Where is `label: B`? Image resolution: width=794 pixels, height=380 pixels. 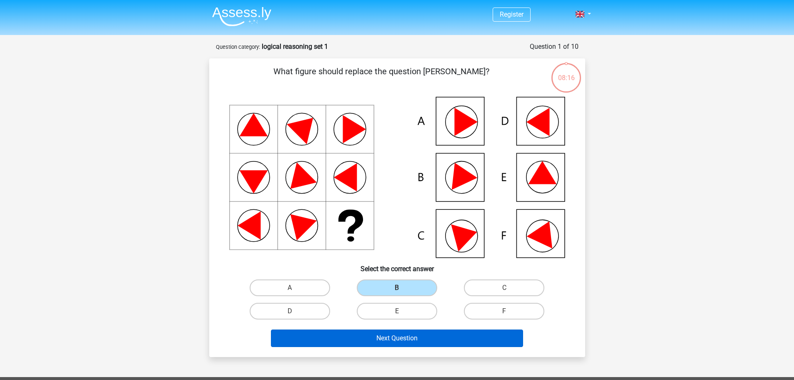
label: B is located at coordinates (397, 288).